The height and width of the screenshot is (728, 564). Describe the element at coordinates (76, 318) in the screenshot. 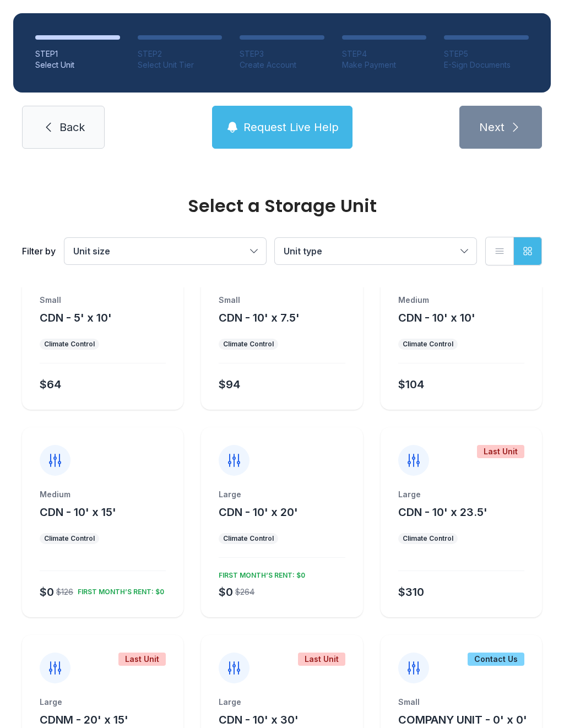

I see `span: CDN - 5' x 10'` at that location.